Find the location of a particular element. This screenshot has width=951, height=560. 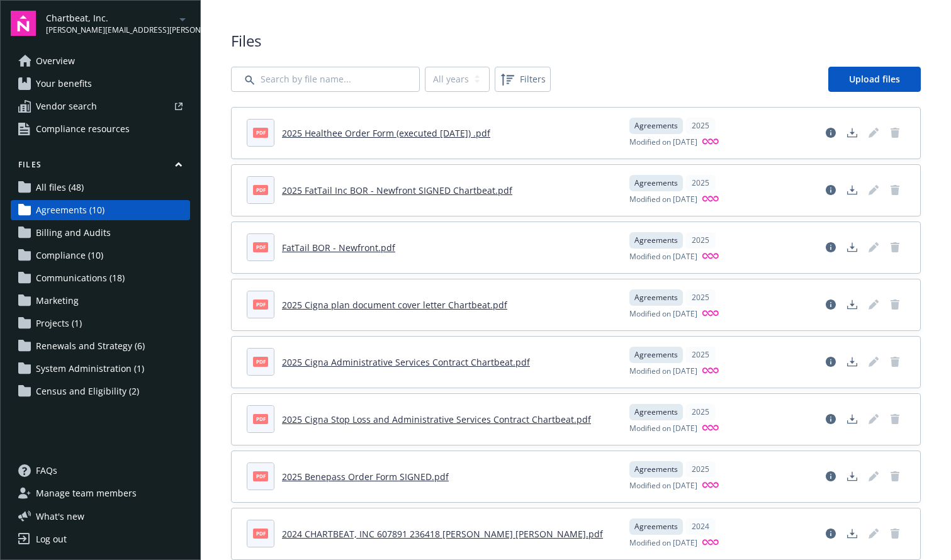

a: arrowDropDown is located at coordinates (182, 19).